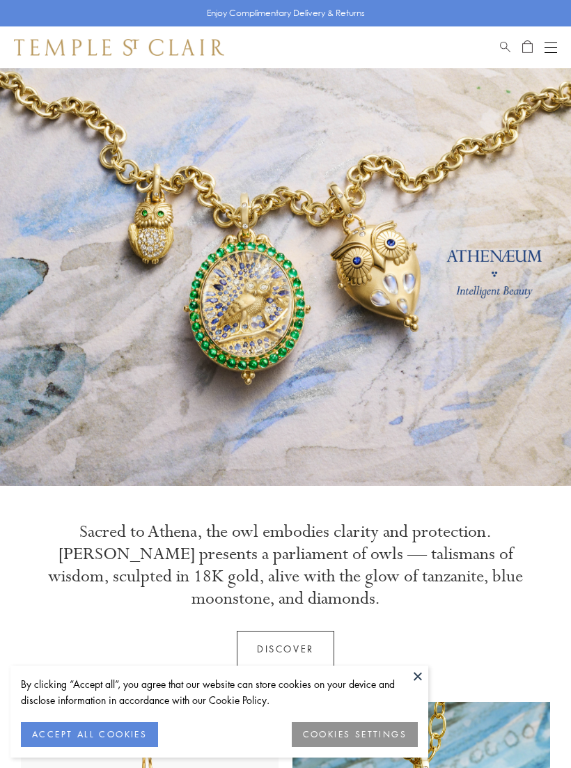  Describe the element at coordinates (119, 47) in the screenshot. I see `img: Temple St. Clair` at that location.